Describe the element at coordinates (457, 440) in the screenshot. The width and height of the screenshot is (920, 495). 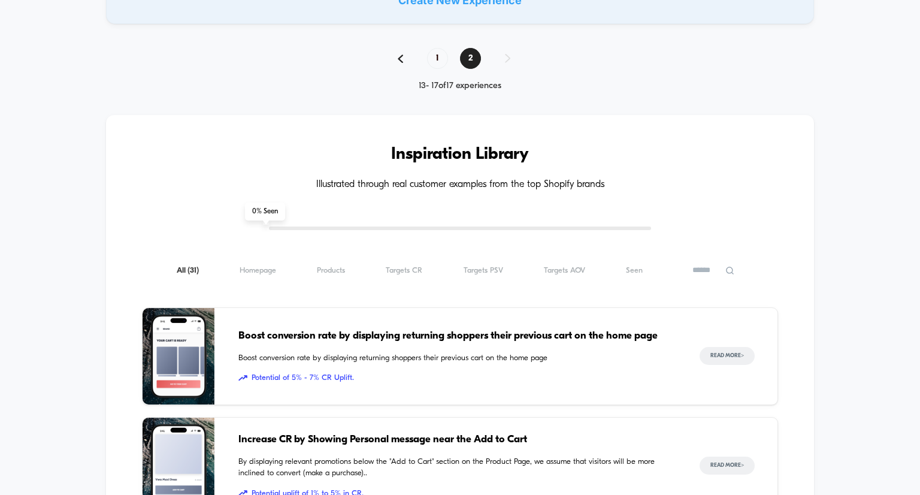
I see `span: Increase CR by Showing Personal message near the Add to Cart` at that location.